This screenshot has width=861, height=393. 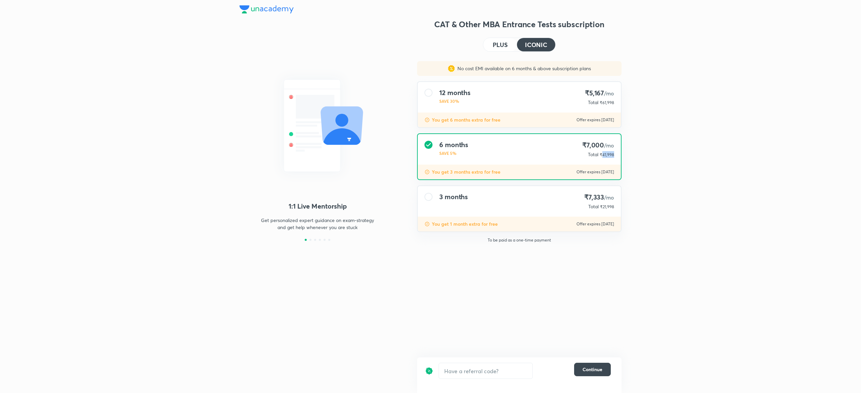 I want to click on p: SAVE 5%, so click(x=454, y=153).